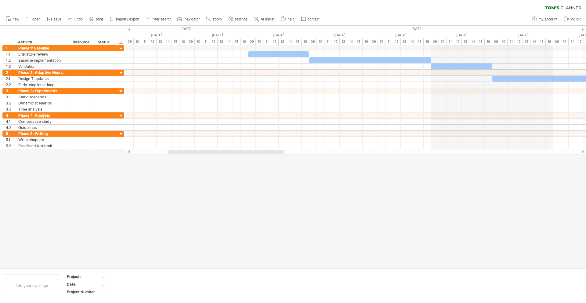  Describe the element at coordinates (42, 140) in the screenshot. I see `div: Write chapters` at that location.